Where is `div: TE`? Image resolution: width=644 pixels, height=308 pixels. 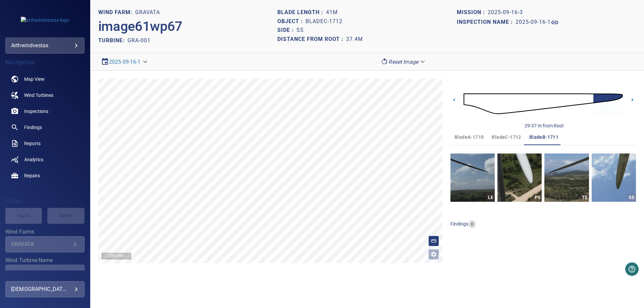
div: TE is located at coordinates (585, 197).